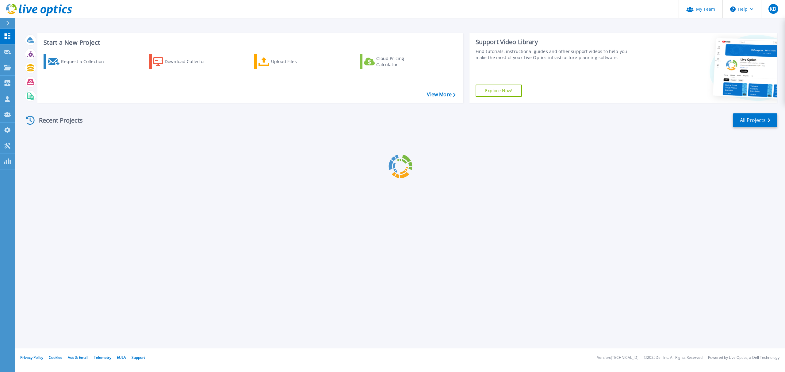 This screenshot has width=785, height=372. Describe the element at coordinates (394, 62) in the screenshot. I see `a: Cloud Pricing Calculator` at that location.